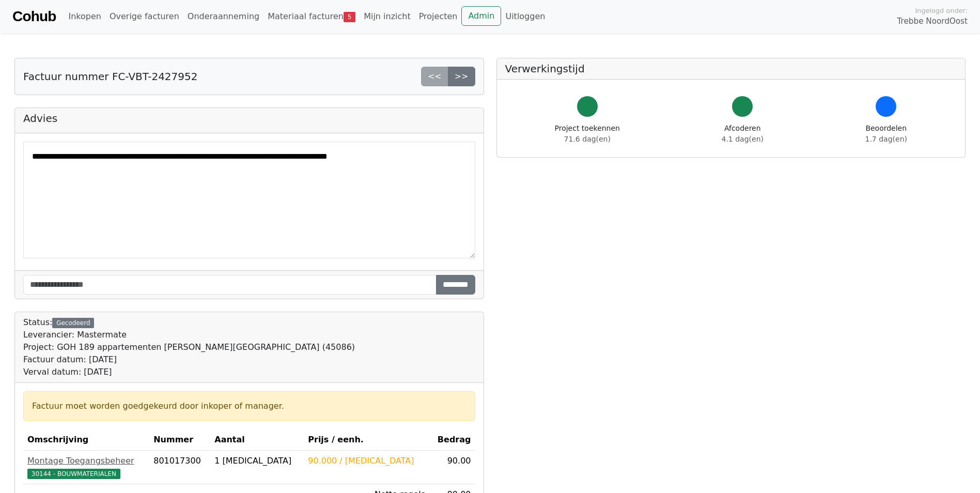  I want to click on th: Prijs / eenh., so click(367, 440).